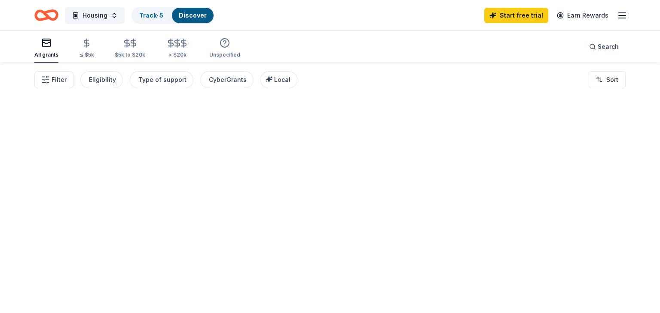  I want to click on a: Earn Rewards, so click(582, 15).